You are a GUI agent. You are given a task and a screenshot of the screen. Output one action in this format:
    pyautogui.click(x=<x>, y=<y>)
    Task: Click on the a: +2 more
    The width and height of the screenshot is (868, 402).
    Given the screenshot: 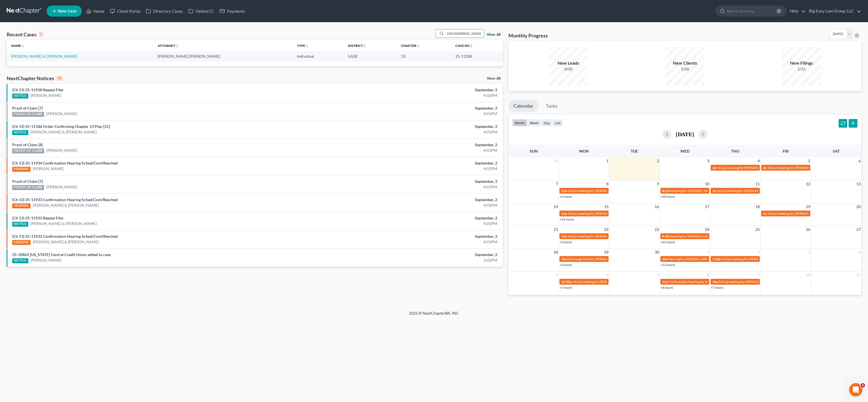 What is the action you would take?
    pyautogui.click(x=565, y=196)
    